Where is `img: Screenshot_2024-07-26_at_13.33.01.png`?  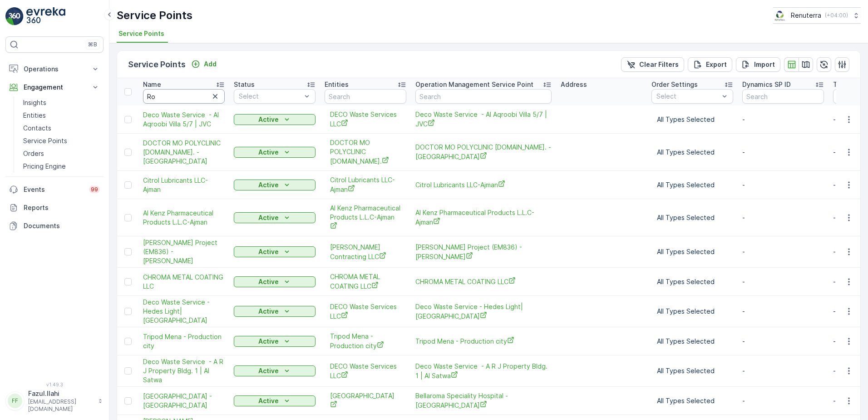
img: Screenshot_2024-07-26_at_13.33.01.png is located at coordinates (780, 15).